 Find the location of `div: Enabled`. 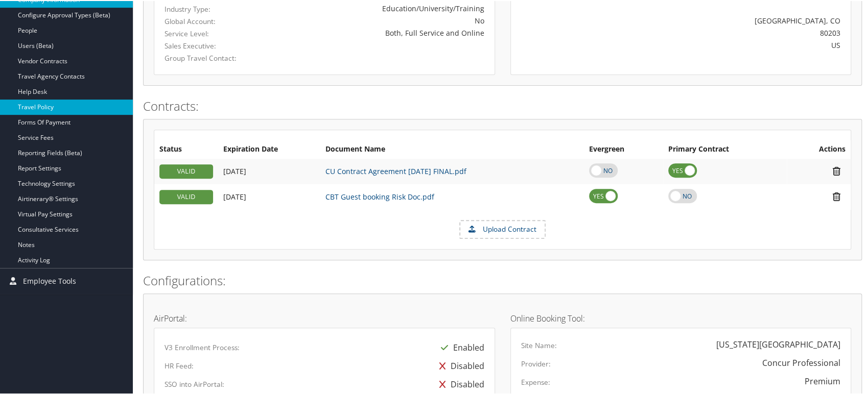

div: Enabled is located at coordinates (460, 347).